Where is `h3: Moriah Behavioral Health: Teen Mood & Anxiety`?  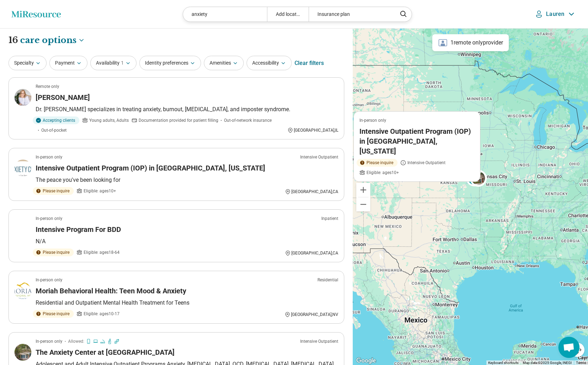
h3: Moriah Behavioral Health: Teen Mood & Anxiety is located at coordinates (111, 291).